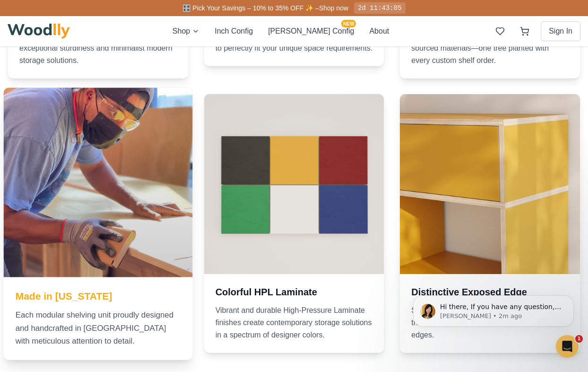 The width and height of the screenshot is (588, 372). Describe the element at coordinates (233, 31) in the screenshot. I see `button: Inch Config` at that location.